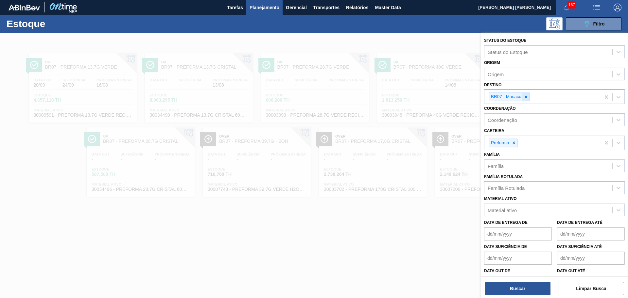 The image size is (628, 298). Describe the element at coordinates (503, 177) in the screenshot. I see `label: Família Rotulada` at that location.